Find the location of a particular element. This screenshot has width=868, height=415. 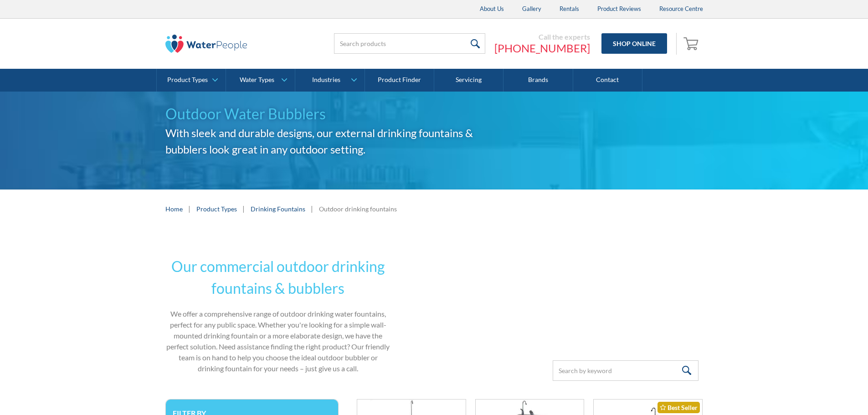

a: Home is located at coordinates (174, 208).